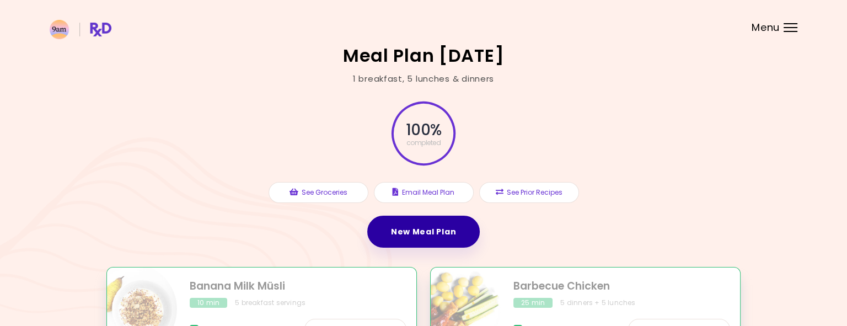 The width and height of the screenshot is (847, 326). I want to click on h2: Barbecue Chicken, so click(621, 286).